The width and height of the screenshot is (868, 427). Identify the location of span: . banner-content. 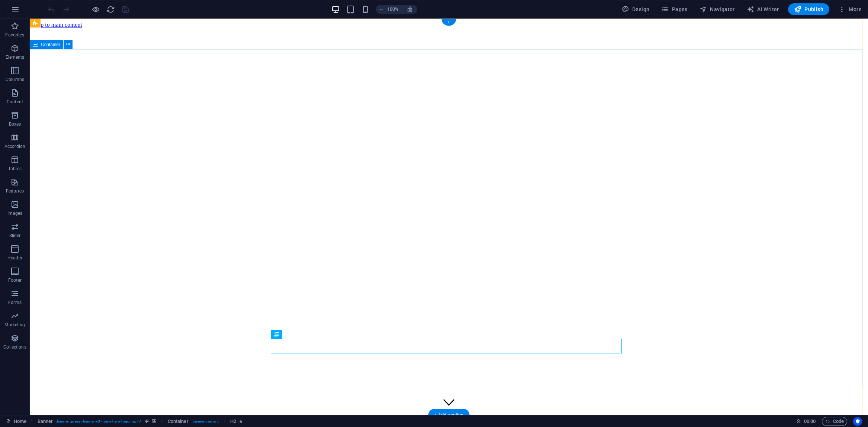
(205, 422).